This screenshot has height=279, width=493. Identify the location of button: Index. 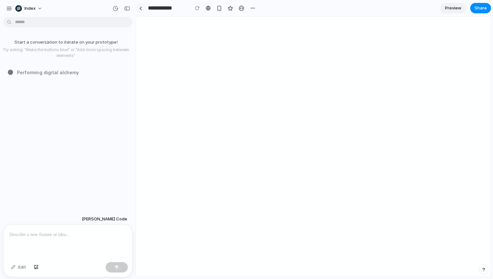
(29, 8).